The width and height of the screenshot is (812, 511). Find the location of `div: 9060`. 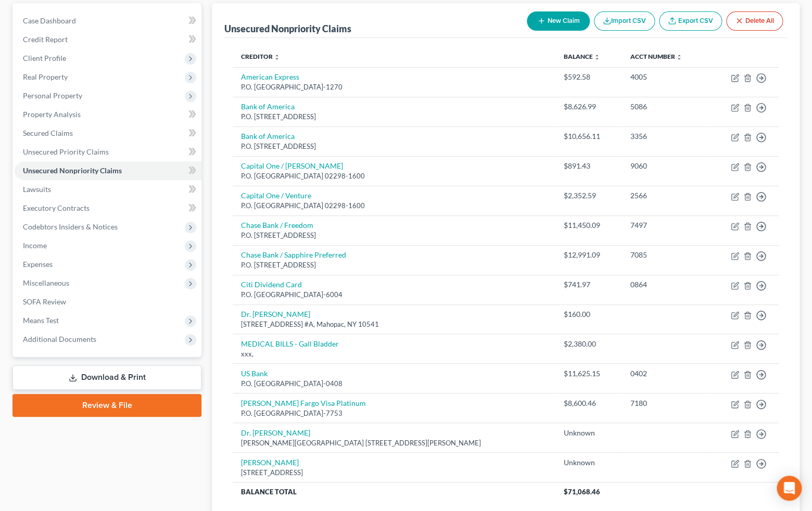

div: 9060 is located at coordinates (665, 166).